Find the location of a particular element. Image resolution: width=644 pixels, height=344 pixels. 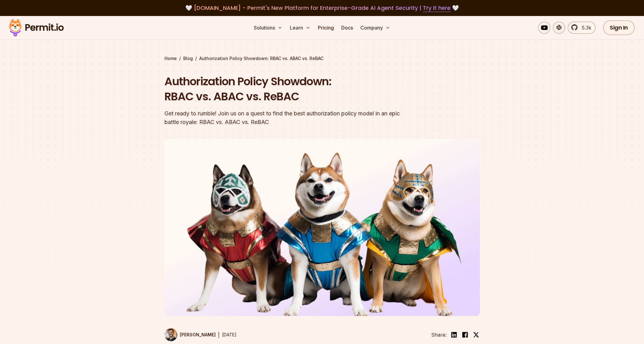

a: Home is located at coordinates (171, 58).